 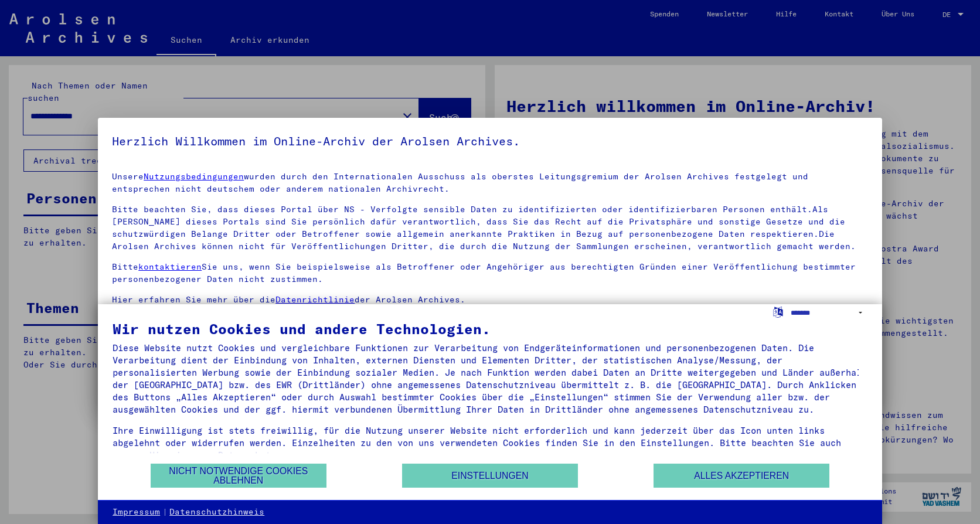 What do you see at coordinates (315, 299) in the screenshot?
I see `a: Datenrichtlinie` at bounding box center [315, 299].